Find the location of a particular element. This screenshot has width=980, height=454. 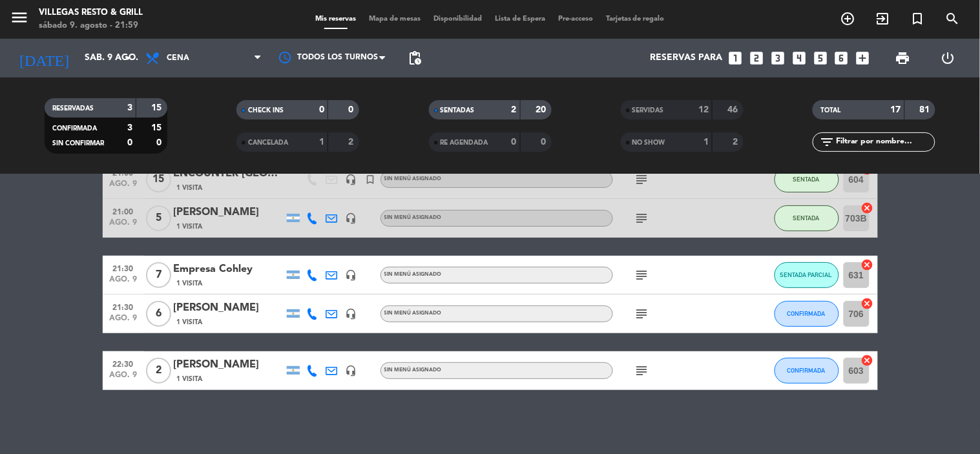

span: 7 is located at coordinates (158, 275).